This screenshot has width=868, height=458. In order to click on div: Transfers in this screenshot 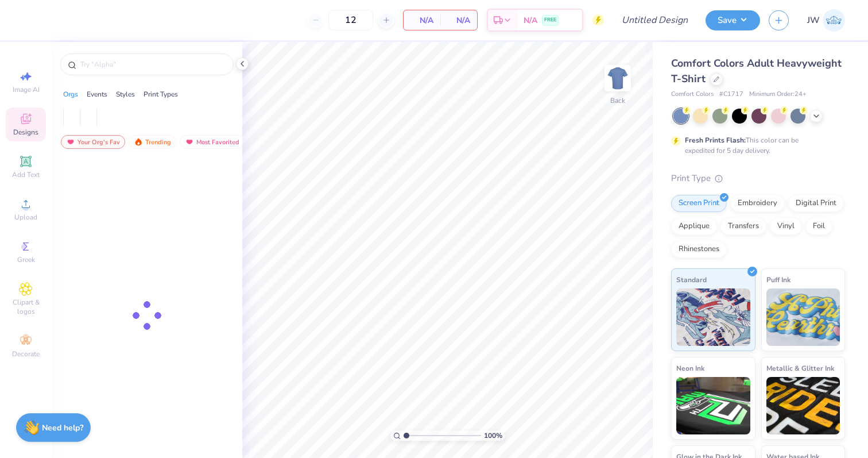, I will do `click(743, 226)`.